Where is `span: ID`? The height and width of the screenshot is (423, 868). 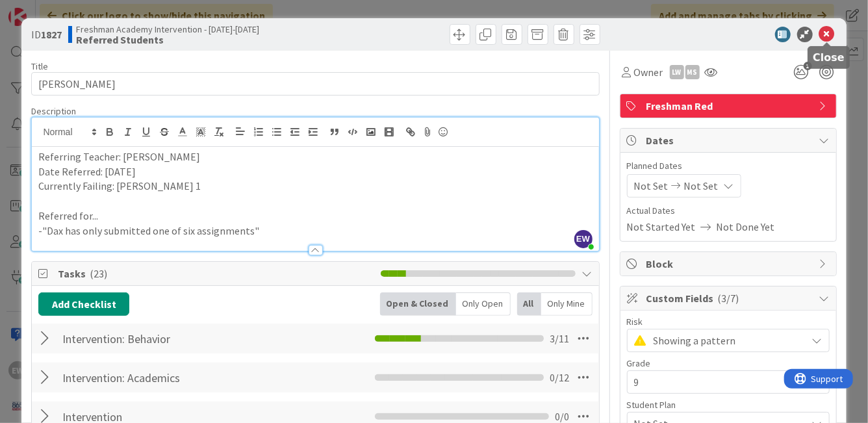
span: ID is located at coordinates (46, 34).